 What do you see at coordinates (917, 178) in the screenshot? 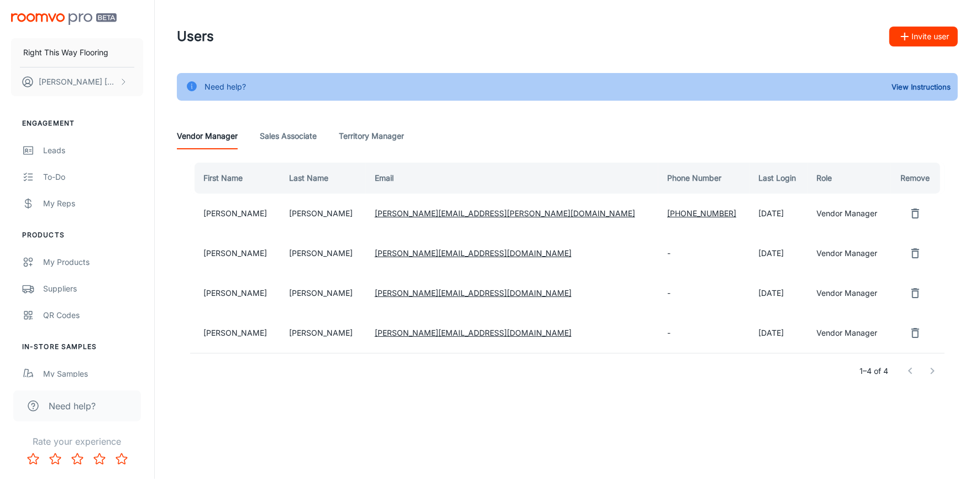
I see `th: Remove` at bounding box center [917, 178].